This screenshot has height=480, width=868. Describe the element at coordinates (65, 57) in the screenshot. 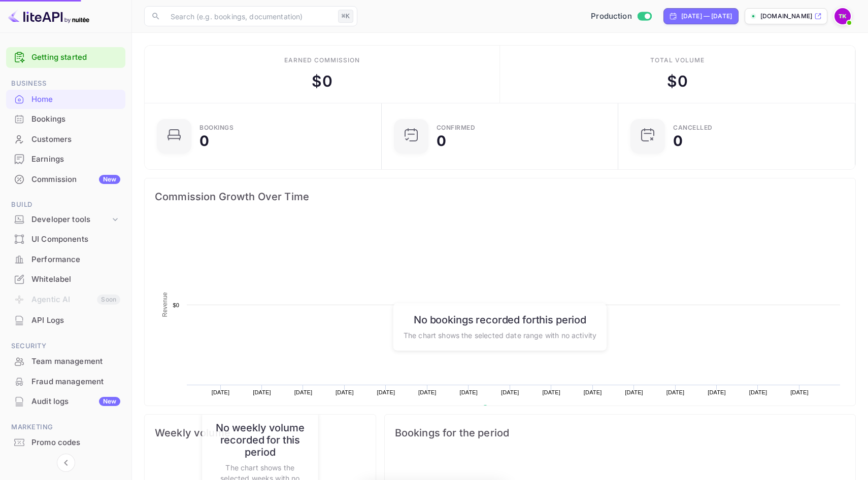

I see `div: Getting started` at that location.